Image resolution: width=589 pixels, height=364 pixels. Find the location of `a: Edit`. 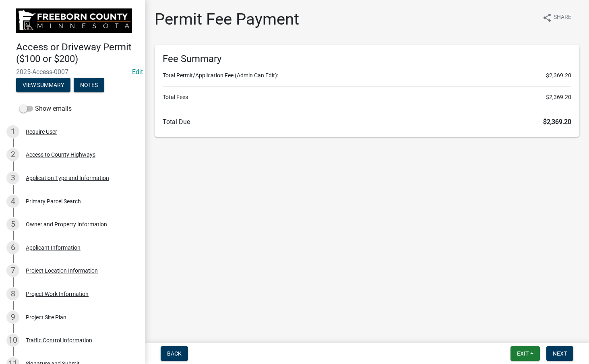

a: Edit is located at coordinates (137, 72).